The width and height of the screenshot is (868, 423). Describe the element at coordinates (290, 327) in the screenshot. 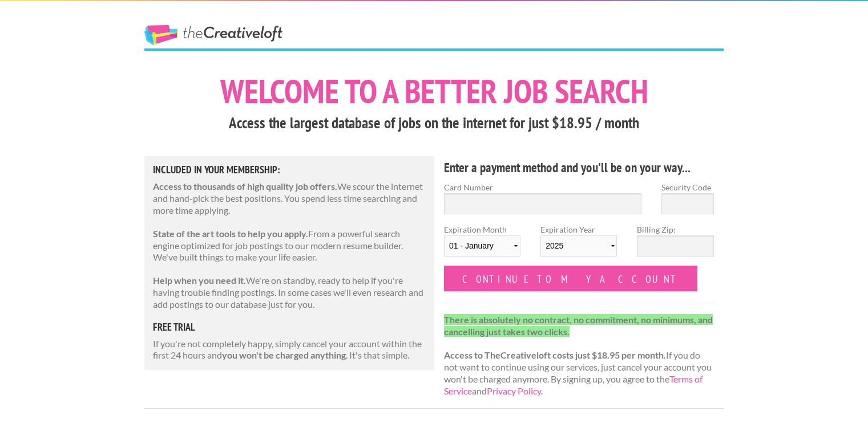

I see `h5: free trial` at that location.